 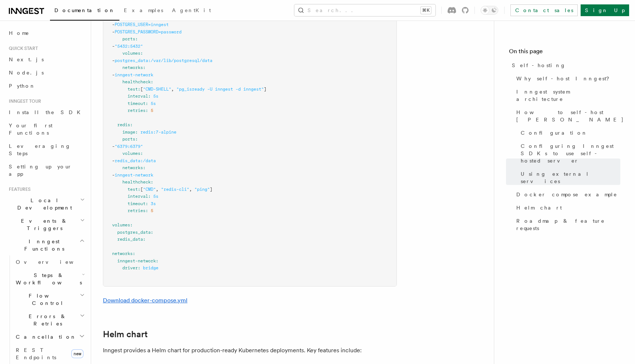 What do you see at coordinates (565, 79) in the screenshot?
I see `span: Why self-host Inngest?` at bounding box center [565, 79].